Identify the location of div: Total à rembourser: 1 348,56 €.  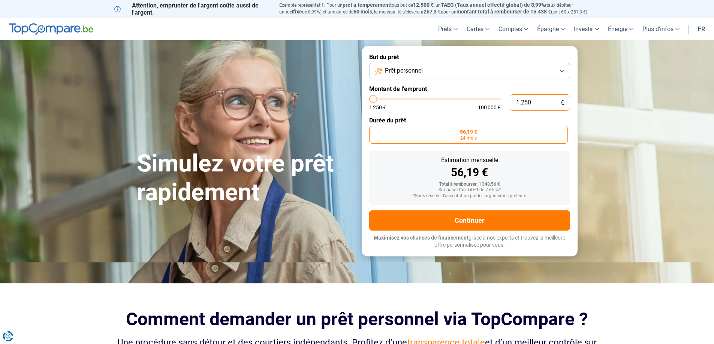
(470, 185).